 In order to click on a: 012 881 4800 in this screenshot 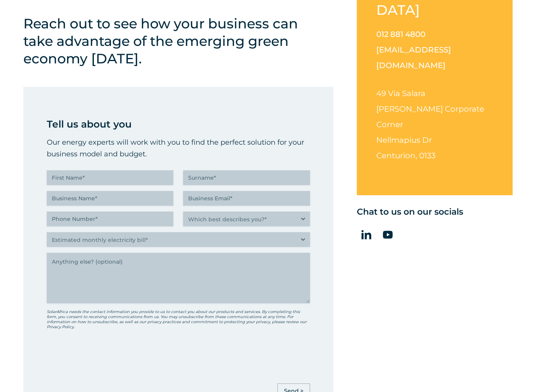, I will do `click(401, 34)`.